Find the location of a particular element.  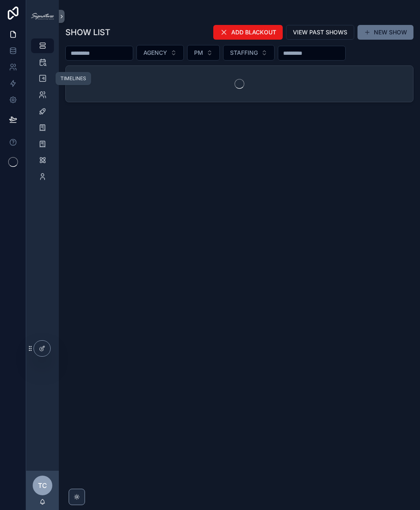

span: VIEW PAST SHOWS is located at coordinates (320, 32).